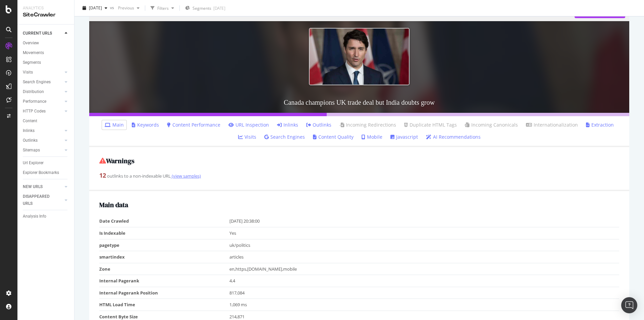 The width and height of the screenshot is (644, 320). What do you see at coordinates (42, 150) in the screenshot?
I see `a: Sitemaps` at bounding box center [42, 150].